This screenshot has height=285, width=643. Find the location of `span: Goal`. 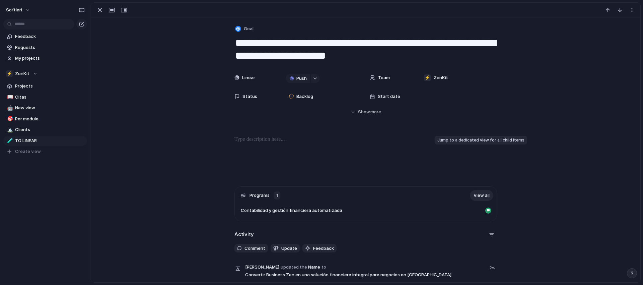

span: Goal is located at coordinates (249, 29).